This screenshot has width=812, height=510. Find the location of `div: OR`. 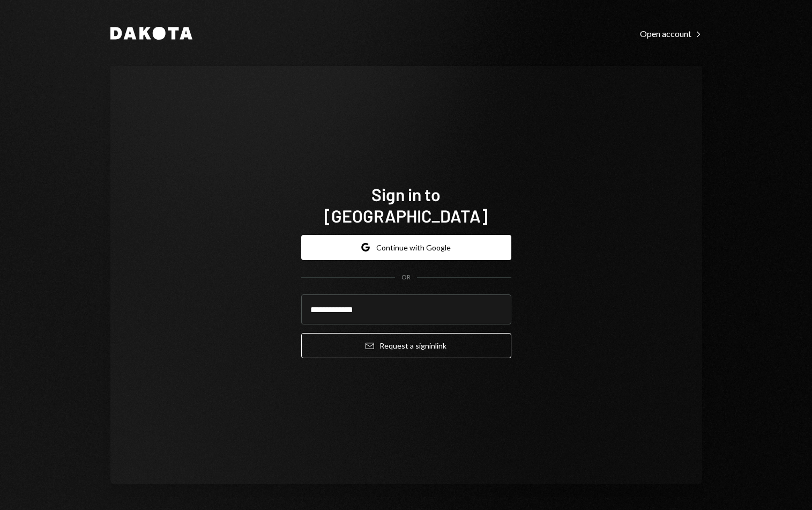

div: OR is located at coordinates (406, 277).